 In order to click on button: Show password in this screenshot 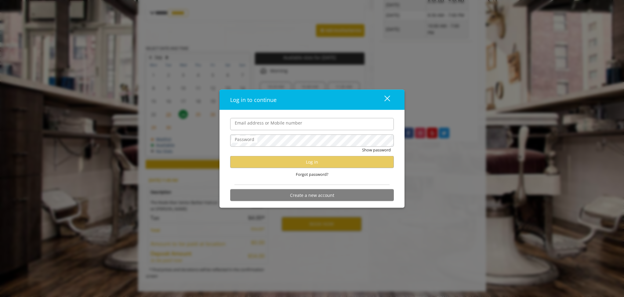, I will do `click(376, 150)`.